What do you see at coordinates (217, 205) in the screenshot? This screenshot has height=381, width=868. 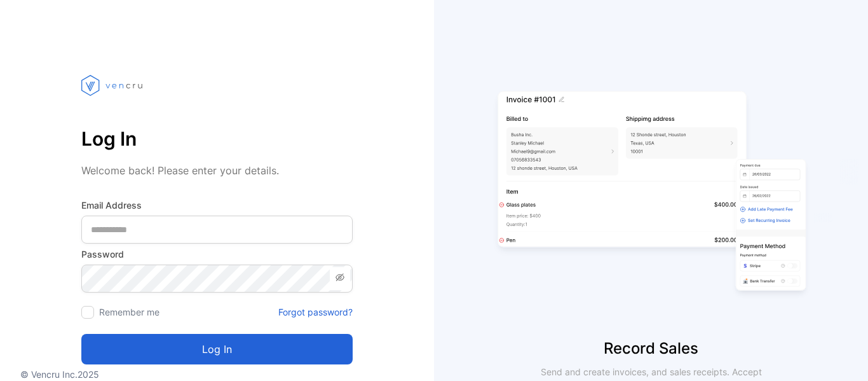 I see `label: Email Address` at bounding box center [217, 205].